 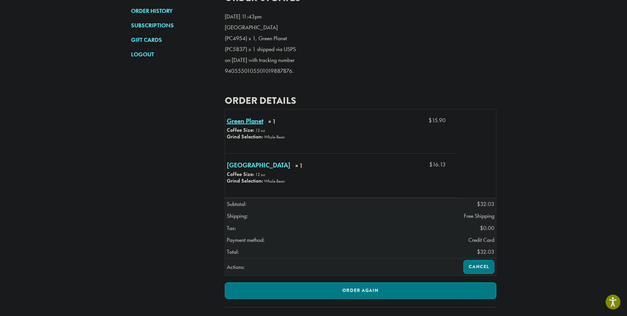 I want to click on span: 0.00, so click(x=487, y=228).